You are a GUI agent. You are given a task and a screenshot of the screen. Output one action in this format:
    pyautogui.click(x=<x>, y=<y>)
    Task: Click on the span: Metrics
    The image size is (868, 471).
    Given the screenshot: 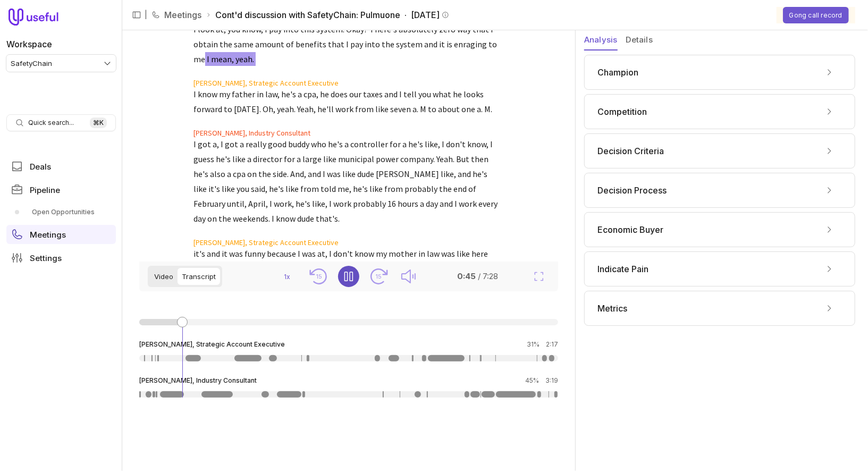 What is the action you would take?
    pyautogui.click(x=612, y=309)
    